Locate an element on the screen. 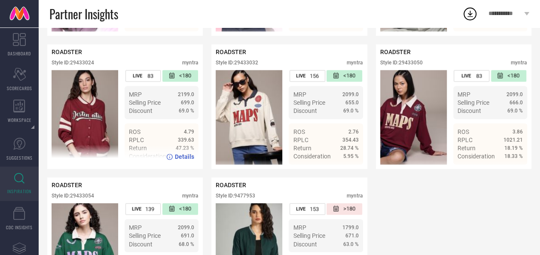 Image resolution: width=540 pixels, height=255 pixels. span: WORKSPACE is located at coordinates (19, 120).